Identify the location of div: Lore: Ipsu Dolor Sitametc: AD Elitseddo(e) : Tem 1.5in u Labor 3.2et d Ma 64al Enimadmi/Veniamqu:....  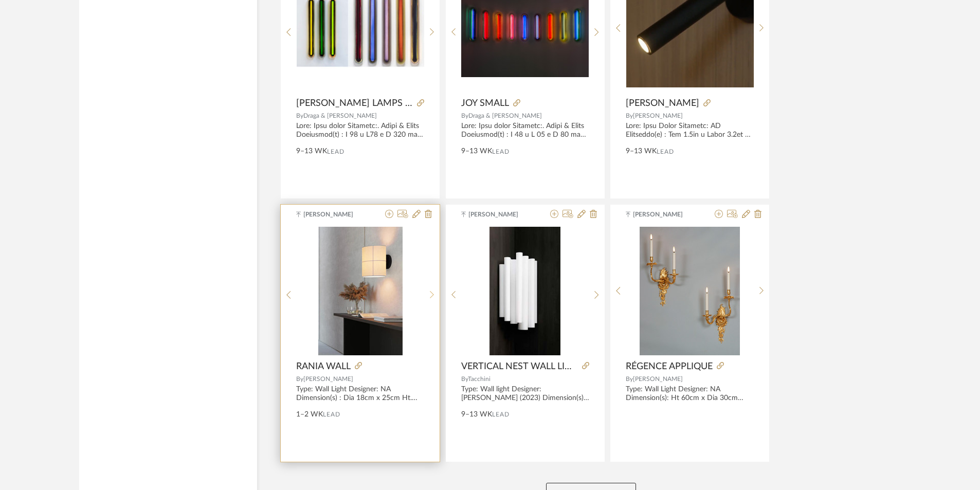
(690, 131).